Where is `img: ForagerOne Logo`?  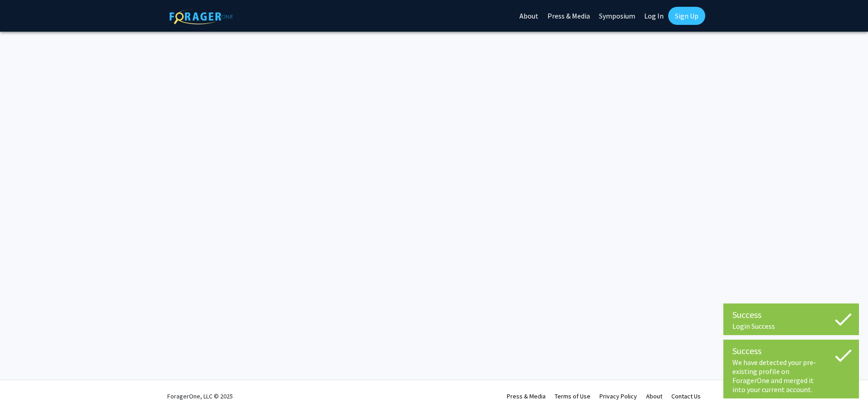 img: ForagerOne Logo is located at coordinates (201, 16).